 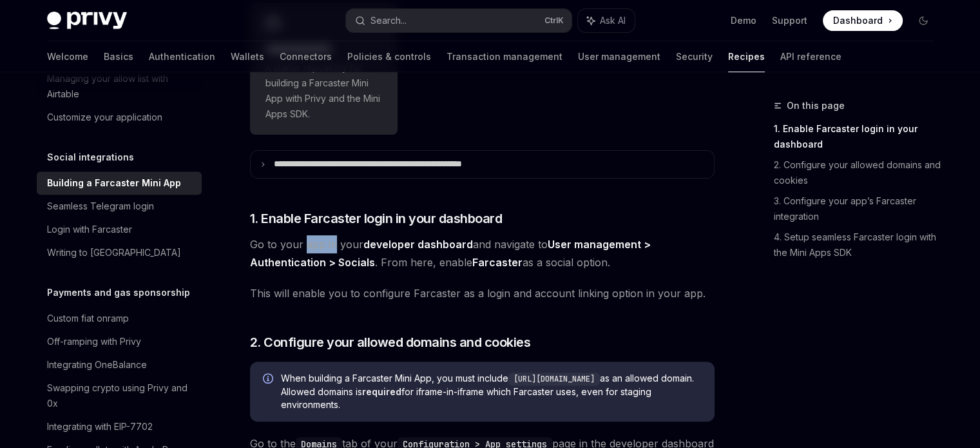 I want to click on a: Policies & controls, so click(x=389, y=57).